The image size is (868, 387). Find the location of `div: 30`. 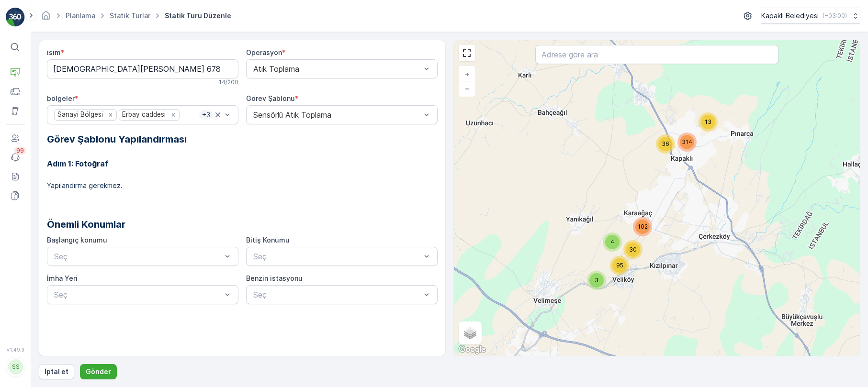

div: 30 is located at coordinates (633, 250).